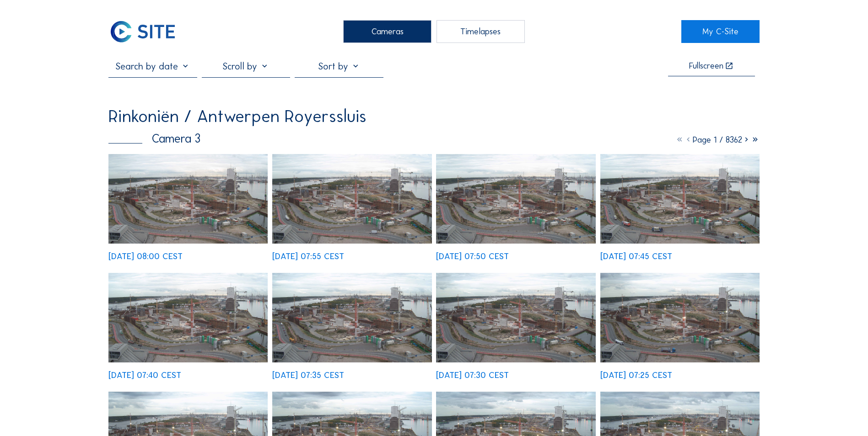  Describe the element at coordinates (153, 66) in the screenshot. I see `input: Search by date 󰅀` at that location.